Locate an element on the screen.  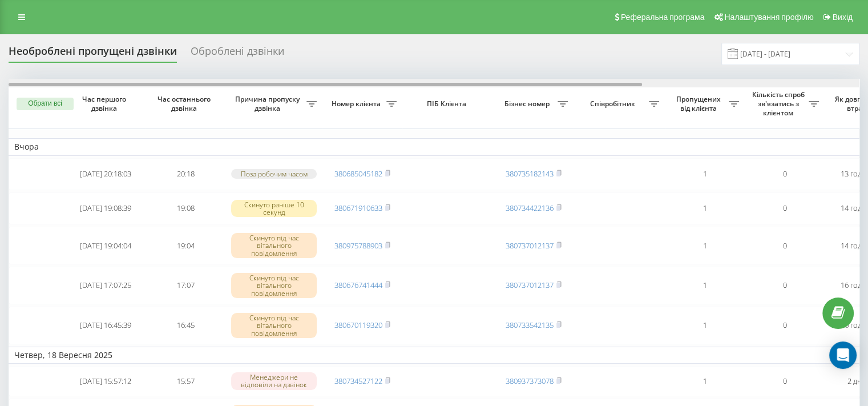
span: Бізнес номер is located at coordinates (529, 104).